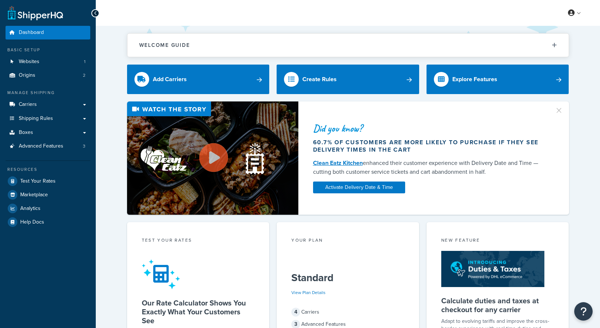 Image resolution: width=600 pixels, height=328 pixels. What do you see at coordinates (28, 104) in the screenshot?
I see `span: Carriers` at bounding box center [28, 104].